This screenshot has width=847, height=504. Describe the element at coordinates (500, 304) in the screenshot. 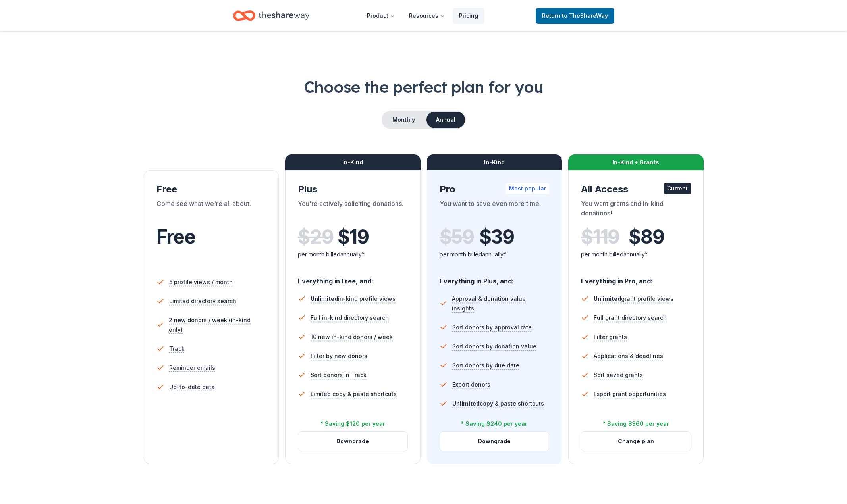

I see `span: Approval & donation value insights` at that location.